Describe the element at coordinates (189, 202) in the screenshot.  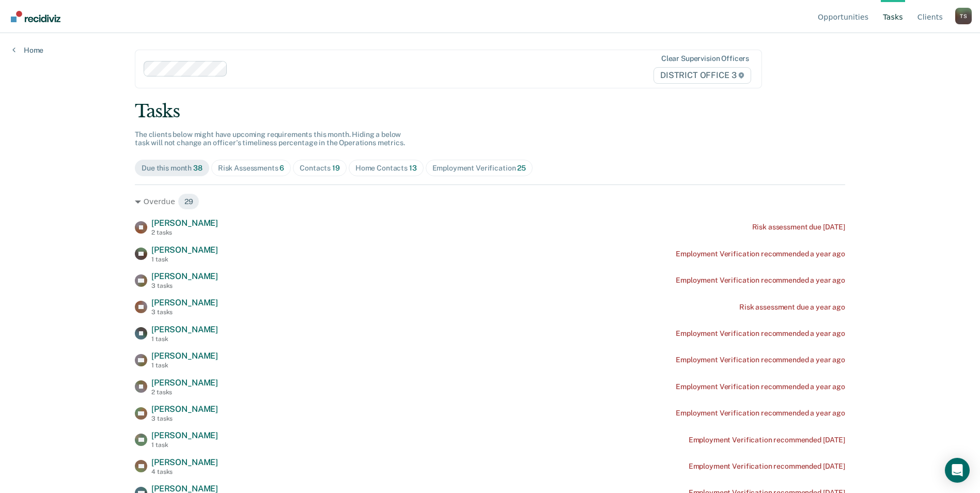
I see `span: 29` at that location.